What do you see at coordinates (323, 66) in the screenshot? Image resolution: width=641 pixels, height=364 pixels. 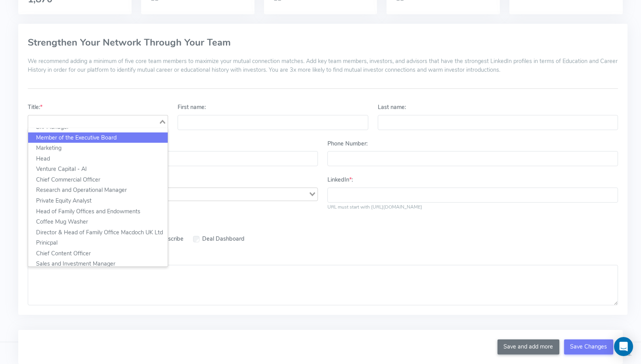 I see `p: We recommend adding a minimum of five core team members to maximize your mutual connection matche...` at bounding box center [323, 66].